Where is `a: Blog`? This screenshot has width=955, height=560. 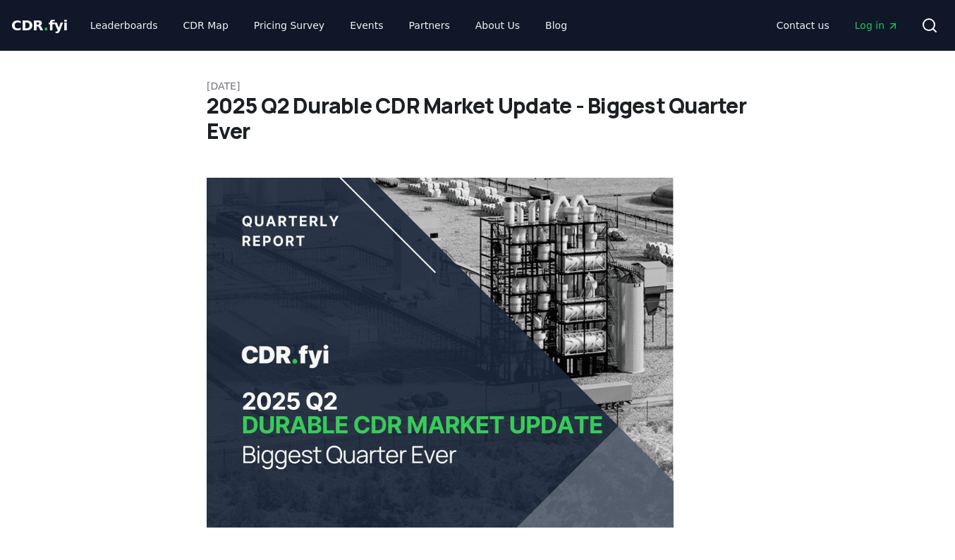 a: Blog is located at coordinates (556, 25).